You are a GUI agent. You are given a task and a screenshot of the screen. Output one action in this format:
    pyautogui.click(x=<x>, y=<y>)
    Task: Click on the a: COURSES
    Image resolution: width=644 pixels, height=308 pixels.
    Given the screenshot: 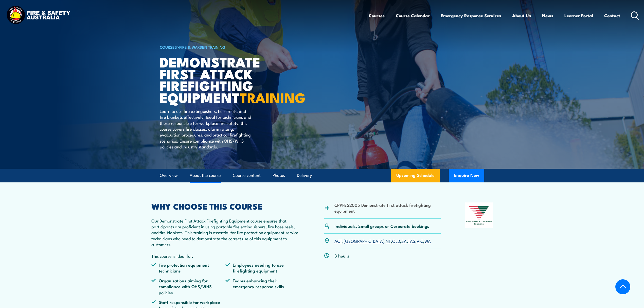 What is the action you would take?
    pyautogui.click(x=169, y=47)
    